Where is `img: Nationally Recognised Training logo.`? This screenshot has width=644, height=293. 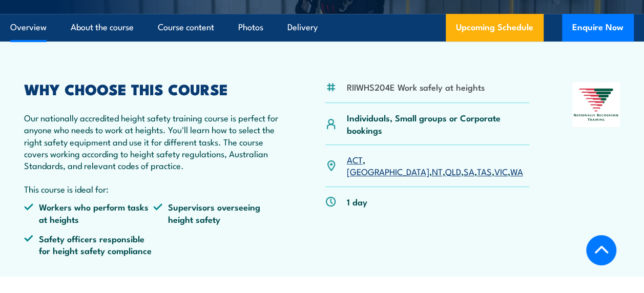 img: Nationally Recognised Training logo. is located at coordinates (596, 104).